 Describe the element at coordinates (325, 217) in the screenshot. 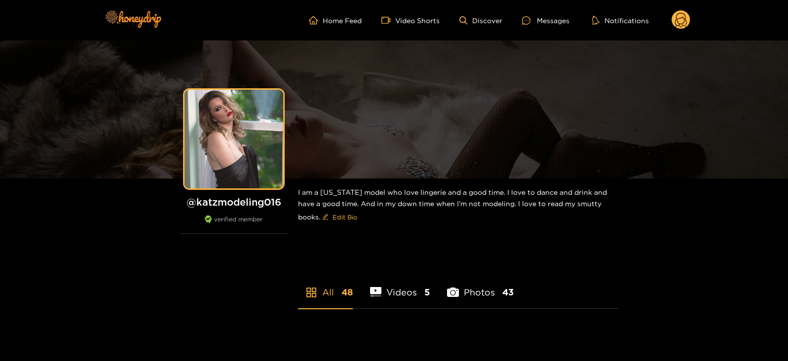

I see `span: edit` at that location.